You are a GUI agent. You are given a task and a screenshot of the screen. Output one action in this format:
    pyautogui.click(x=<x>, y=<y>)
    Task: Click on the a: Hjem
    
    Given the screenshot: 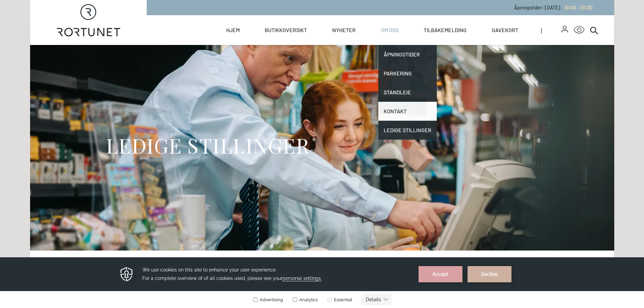 What is the action you would take?
    pyautogui.click(x=233, y=30)
    